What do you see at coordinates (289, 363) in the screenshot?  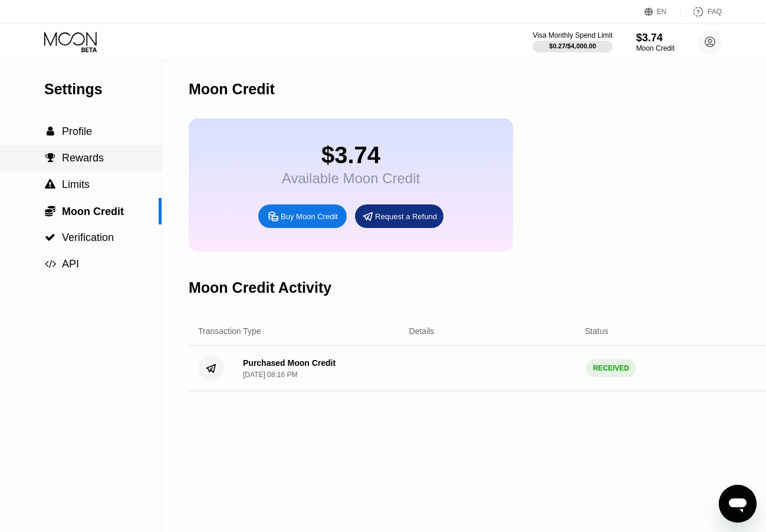 I see `div: Purchased Moon Credit` at bounding box center [289, 363].